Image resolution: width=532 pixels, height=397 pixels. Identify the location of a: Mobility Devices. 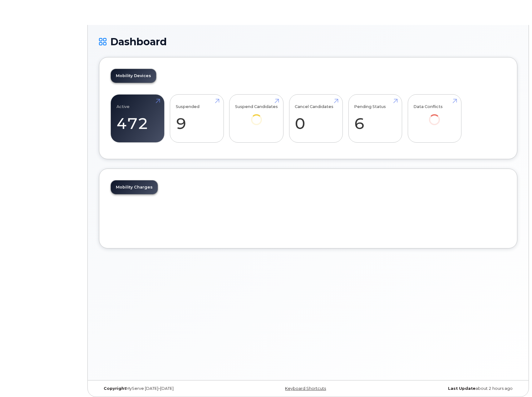
(133, 76).